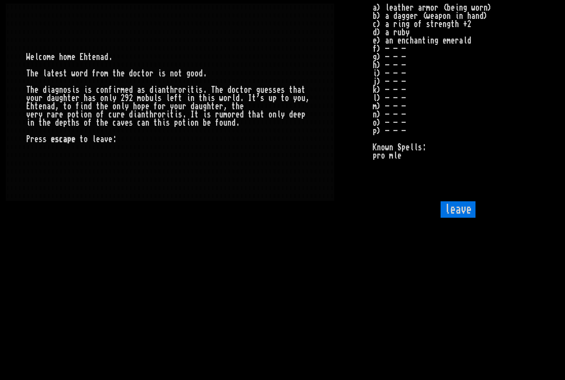 Image resolution: width=565 pixels, height=380 pixels. What do you see at coordinates (250, 98) in the screenshot?
I see `div: I` at bounding box center [250, 98].